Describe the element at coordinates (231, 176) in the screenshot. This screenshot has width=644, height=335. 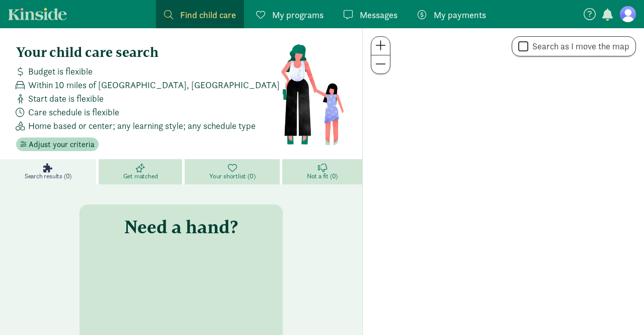
I see `span: Your shortlist (0)` at that location.